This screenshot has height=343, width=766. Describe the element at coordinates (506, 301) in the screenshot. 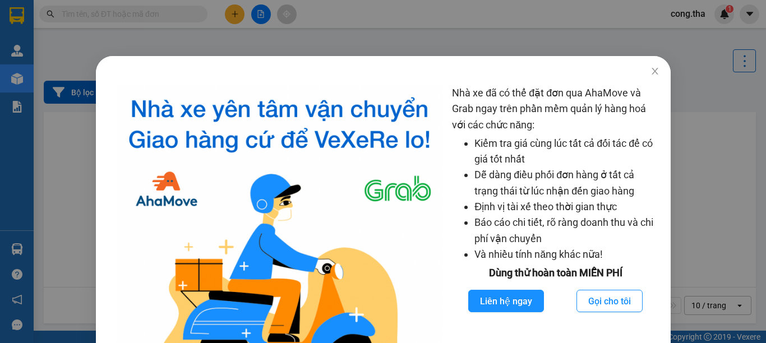

I see `span: Liên hệ ngay` at that location.